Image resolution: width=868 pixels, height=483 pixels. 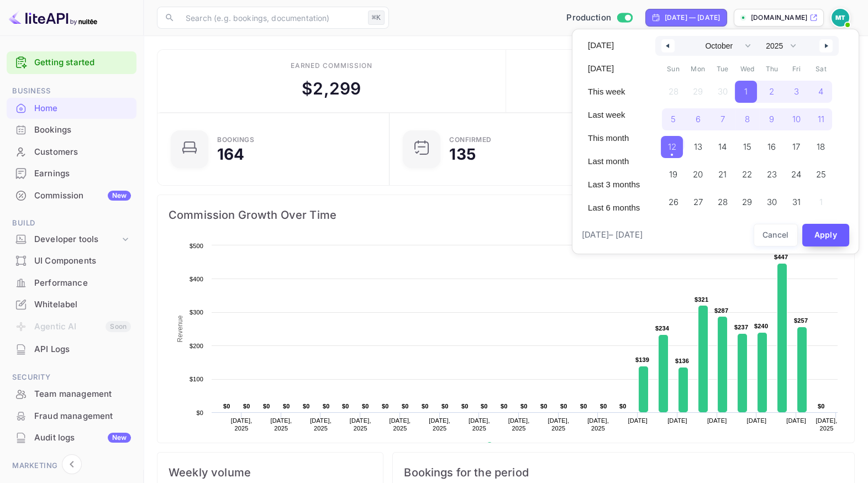 I want to click on button: This week, so click(x=613, y=92).